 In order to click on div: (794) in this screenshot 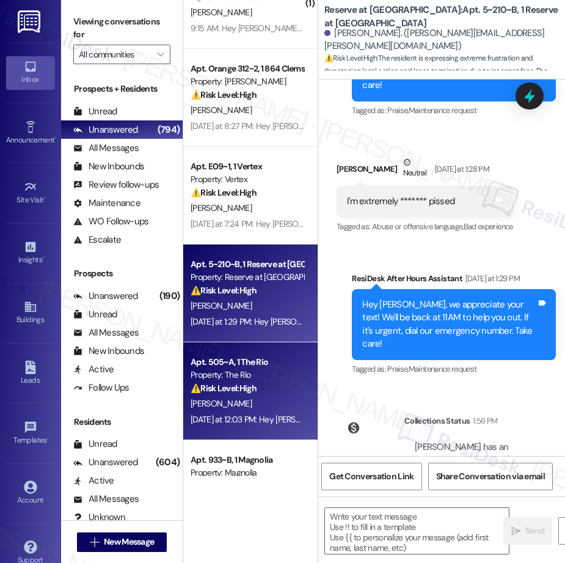, I will do `click(169, 130)`.